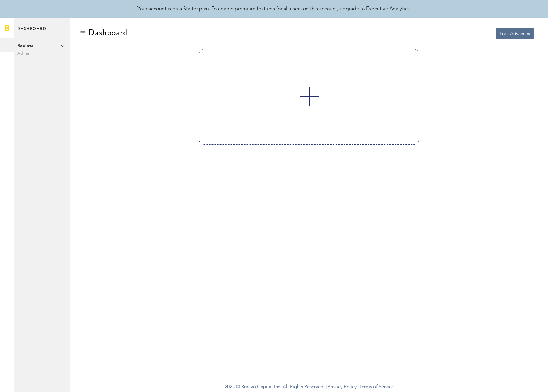  I want to click on div: Your account is on a Starter plan. To enable premium features for all users on this account, upgr..., so click(274, 9).